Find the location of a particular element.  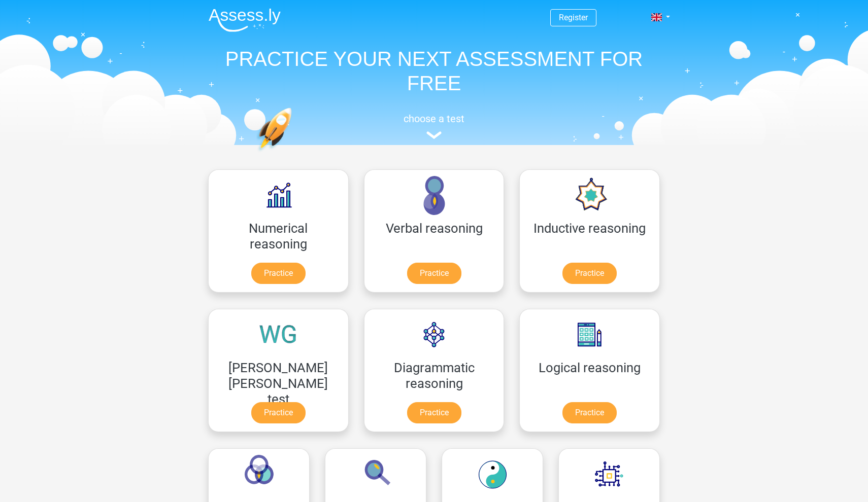

img: Assessly is located at coordinates (245, 20).